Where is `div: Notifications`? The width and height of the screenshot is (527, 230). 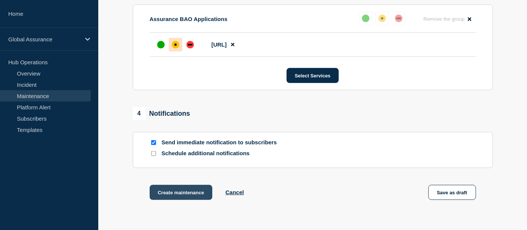
div: Notifications is located at coordinates (161, 113).